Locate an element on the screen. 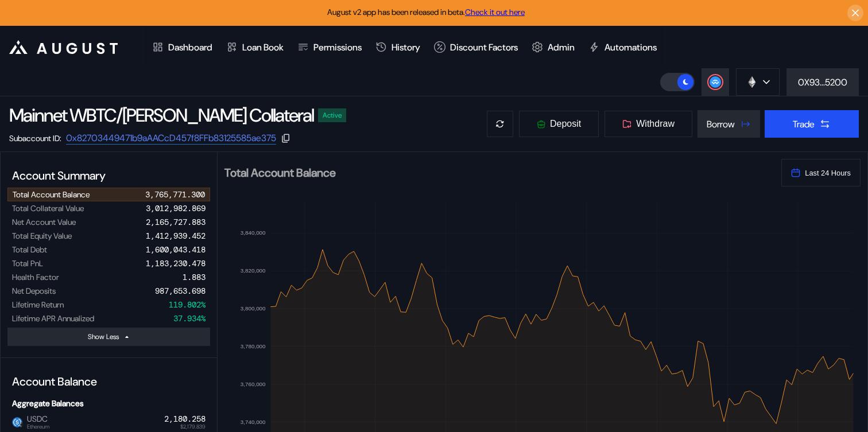  div: Show Less is located at coordinates (103, 337).